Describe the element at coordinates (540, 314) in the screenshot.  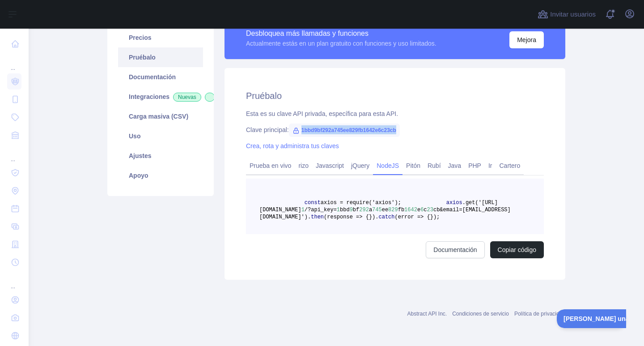
I see `font: Política de privacidad` at that location.